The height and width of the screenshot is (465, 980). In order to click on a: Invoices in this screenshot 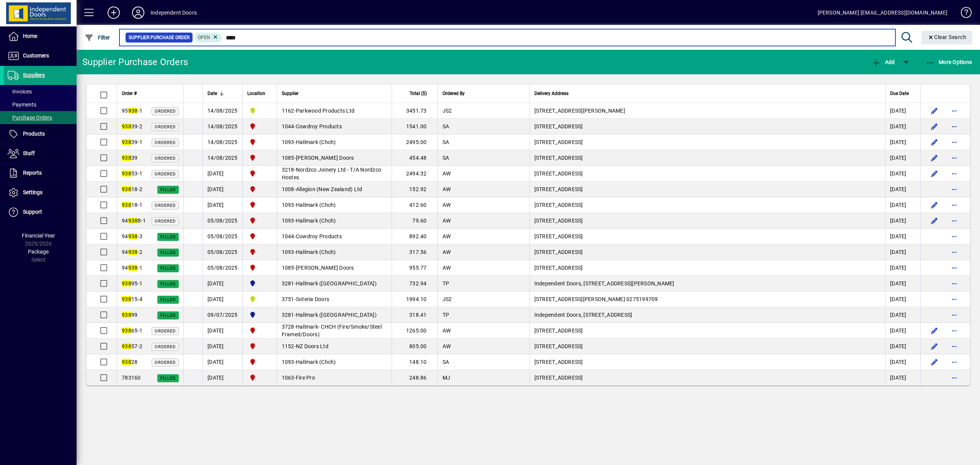, I will do `click(40, 92)`.